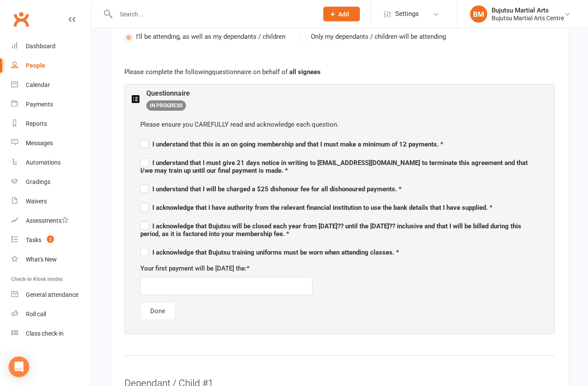 This screenshot has height=386, width=588. What do you see at coordinates (39, 104) in the screenshot?
I see `div: Payments` at bounding box center [39, 104].